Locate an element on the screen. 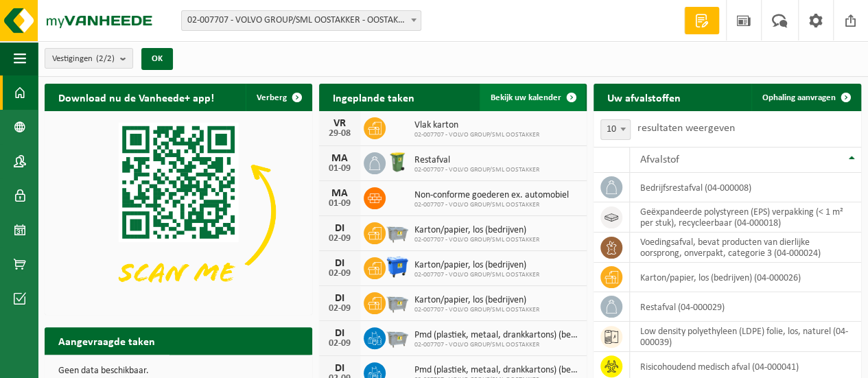  img: Download de VHEPlus App is located at coordinates (179, 211).